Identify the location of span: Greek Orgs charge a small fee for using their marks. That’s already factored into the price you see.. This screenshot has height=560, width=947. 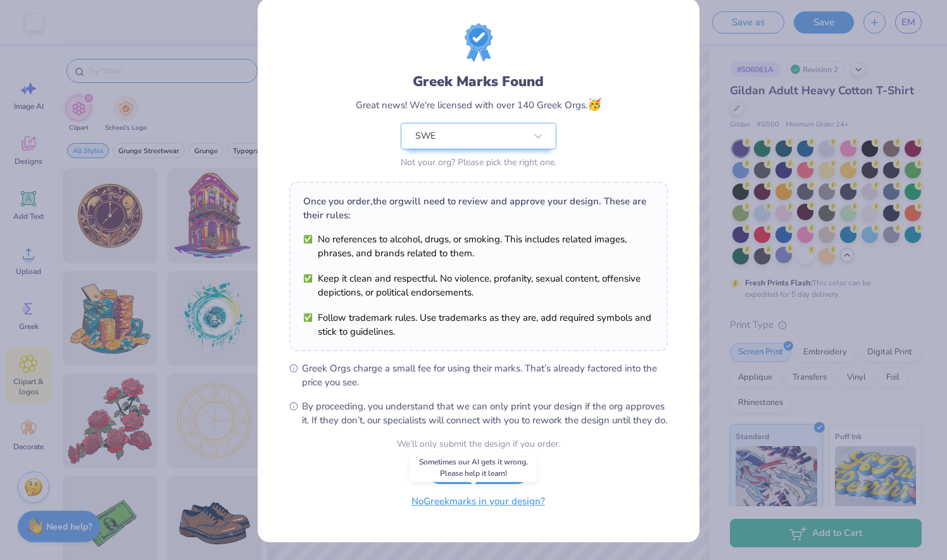
(485, 375).